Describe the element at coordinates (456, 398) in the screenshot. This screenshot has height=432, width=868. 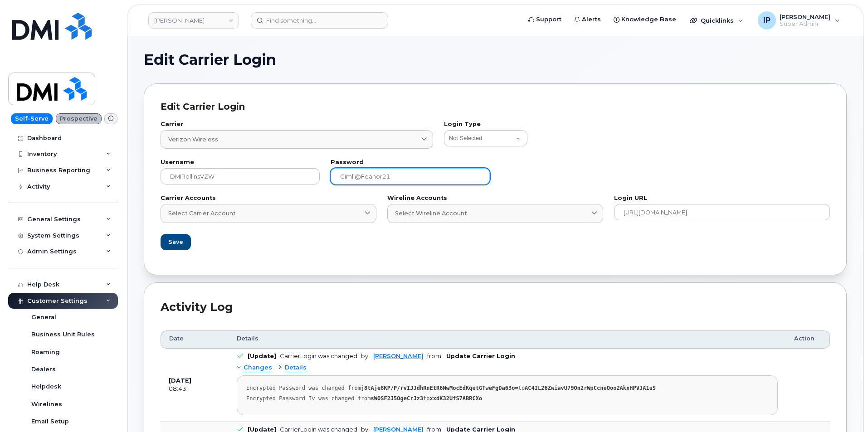
I see `strong: xxdK32UfS7ABRCXo` at that location.